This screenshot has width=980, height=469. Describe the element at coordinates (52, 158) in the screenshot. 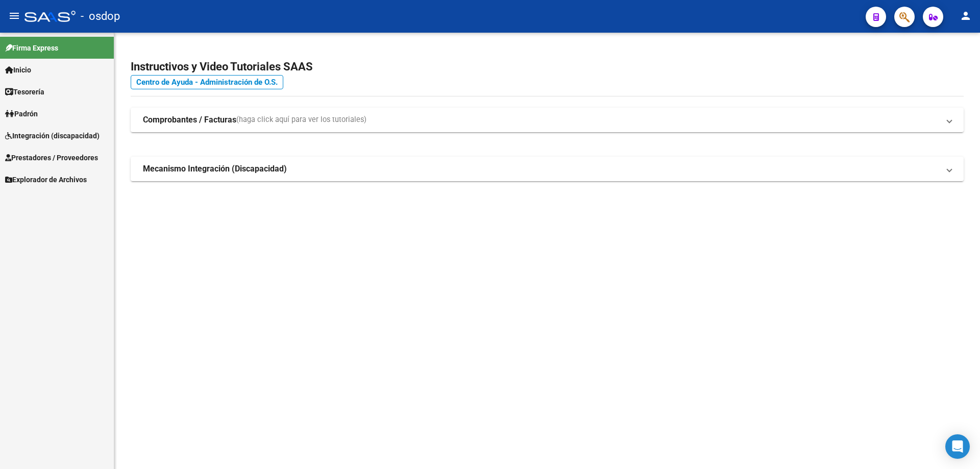

I see `span: Prestadores / Proveedores` at that location.